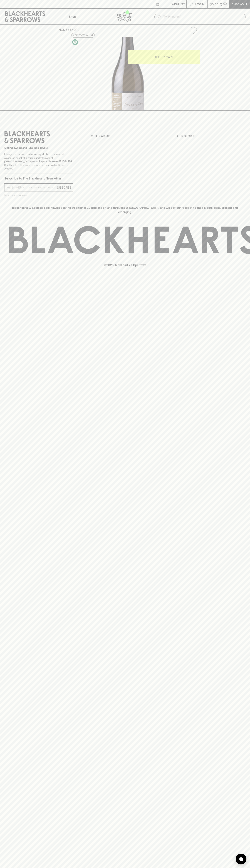  I want to click on p: Subscribe to The Blackhearts Newsletter, so click(39, 178).